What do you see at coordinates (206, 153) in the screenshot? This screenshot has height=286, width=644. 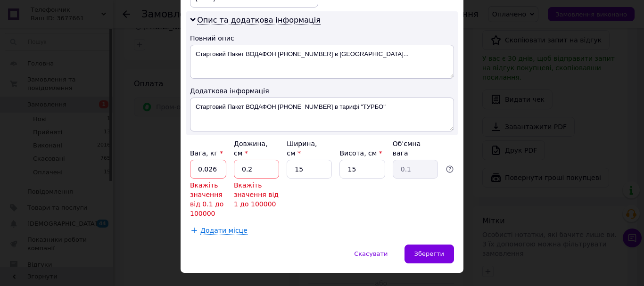 I see `label: Вага, кг` at bounding box center [206, 153].